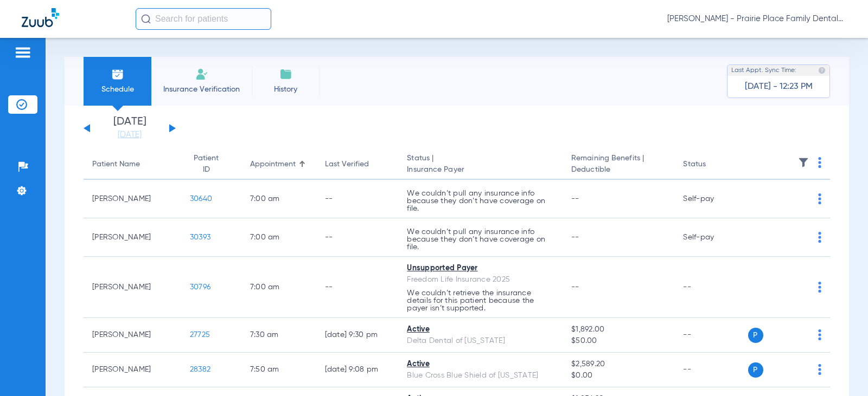 This screenshot has height=396, width=868. What do you see at coordinates (710, 165) in the screenshot?
I see `th: Status` at bounding box center [710, 165].